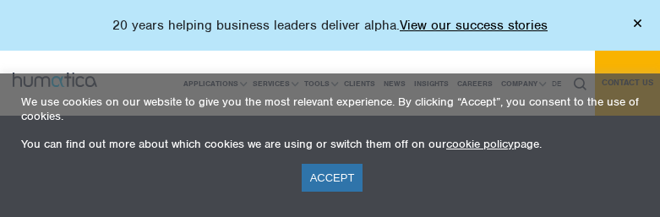 The image size is (660, 217). Describe the element at coordinates (627, 83) in the screenshot. I see `a: Contact us` at that location.